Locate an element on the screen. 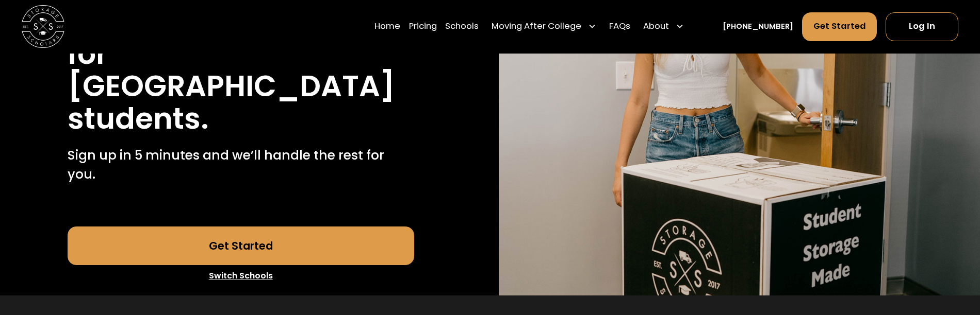 Image resolution: width=980 pixels, height=315 pixels. h1: students. is located at coordinates (139, 118).